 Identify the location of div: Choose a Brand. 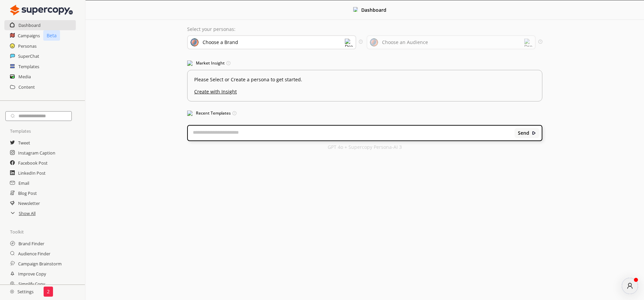
(221, 42).